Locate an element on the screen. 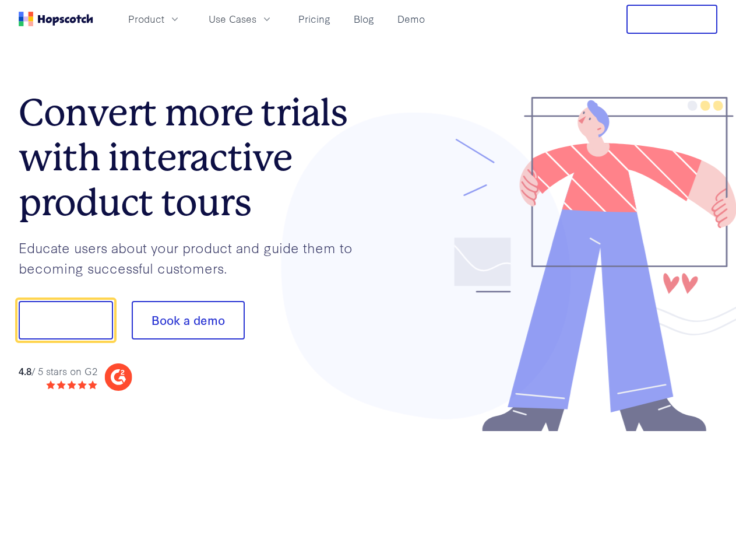 The width and height of the screenshot is (736, 560). button: Product is located at coordinates (154, 19).